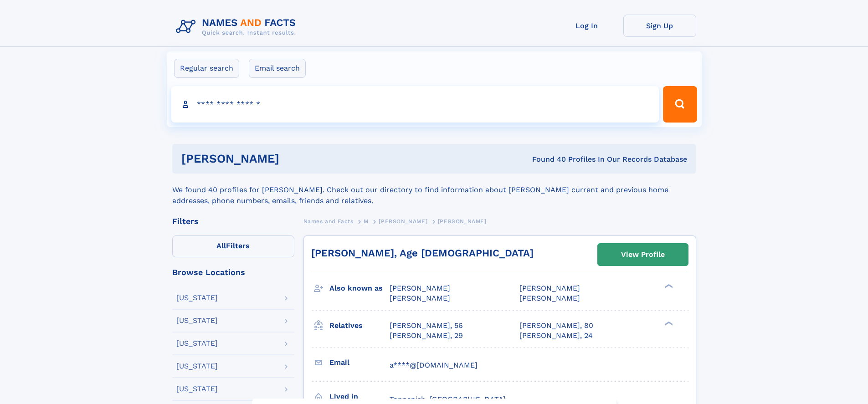  I want to click on div: Found 40 Profiles In Our Records Database, so click(547, 159).